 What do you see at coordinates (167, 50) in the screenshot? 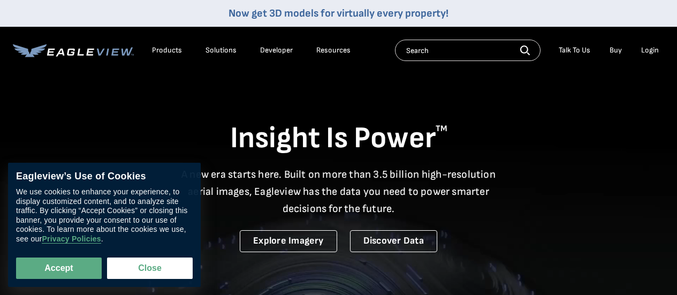
I see `div: Products` at bounding box center [167, 50].